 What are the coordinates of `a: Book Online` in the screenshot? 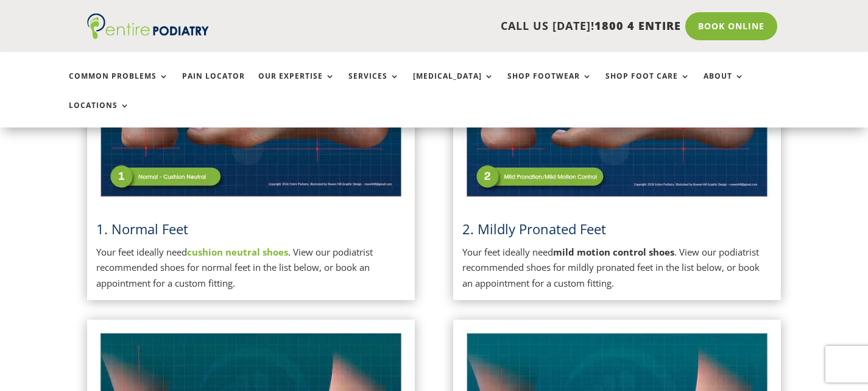 It's located at (731, 26).